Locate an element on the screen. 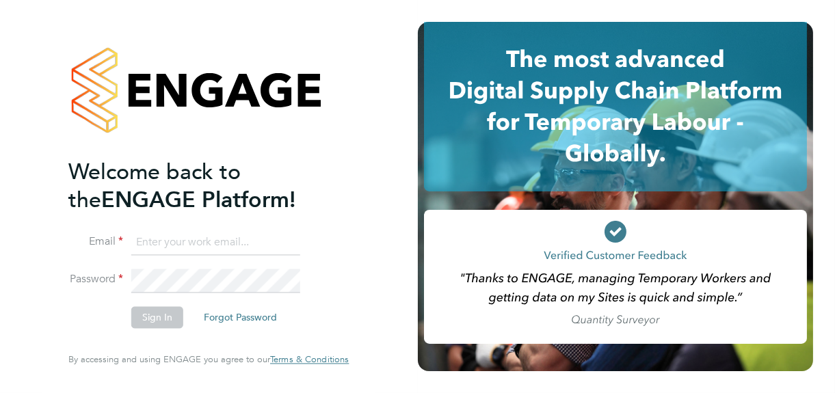  label: Email is located at coordinates (96, 241).